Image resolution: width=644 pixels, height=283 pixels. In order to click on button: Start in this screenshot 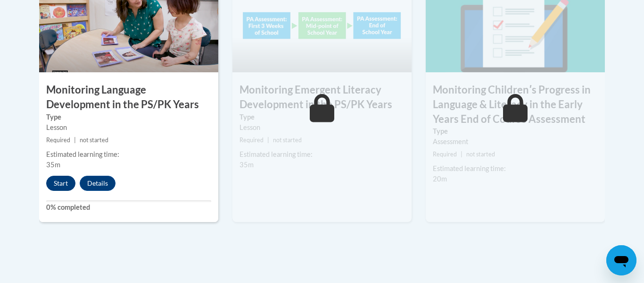, I will do `click(60, 183)`.